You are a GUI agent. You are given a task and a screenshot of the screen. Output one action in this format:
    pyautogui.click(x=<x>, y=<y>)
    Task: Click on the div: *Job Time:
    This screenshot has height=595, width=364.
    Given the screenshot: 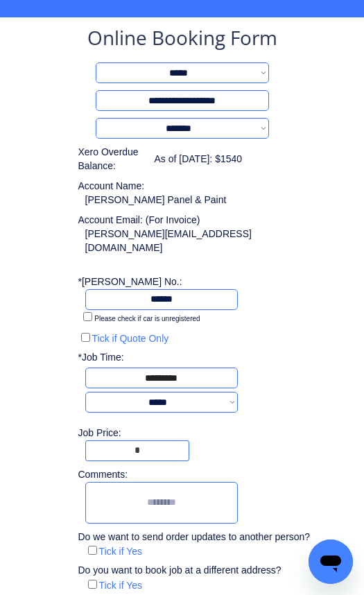 What is the action you would take?
    pyautogui.click(x=106, y=358)
    